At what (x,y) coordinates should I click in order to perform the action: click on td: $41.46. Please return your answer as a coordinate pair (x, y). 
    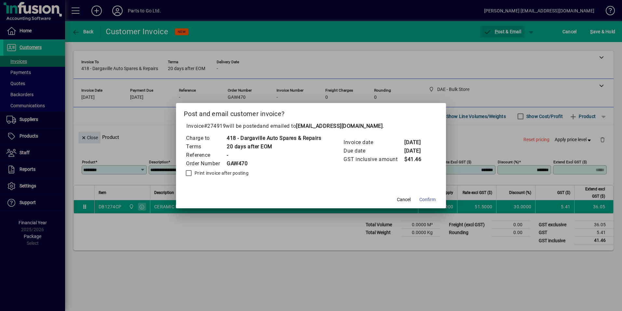
    Looking at the image, I should click on (417, 159).